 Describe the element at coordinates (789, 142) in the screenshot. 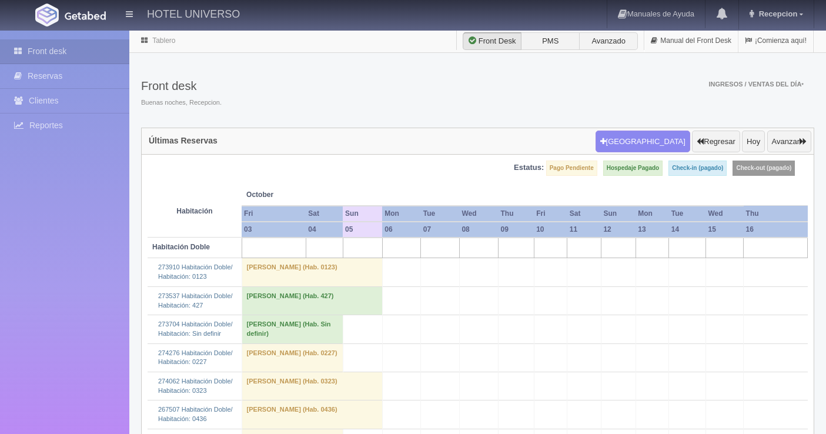

I see `button: Avanzar` at that location.